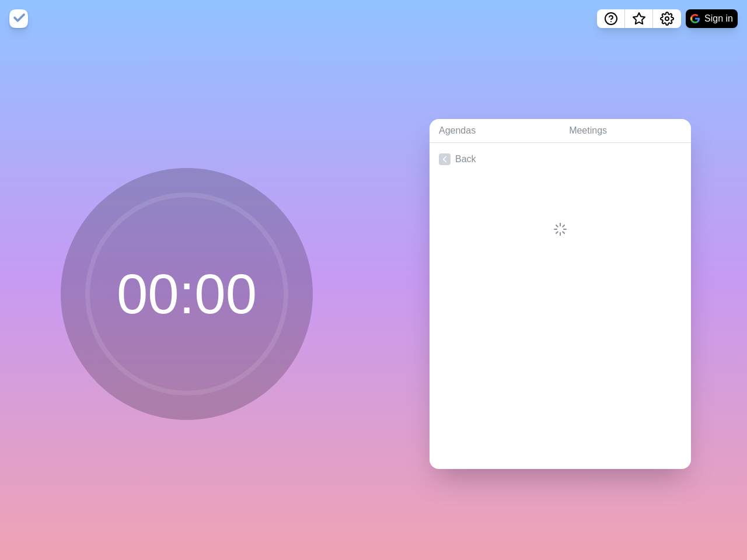 The image size is (747, 560). Describe the element at coordinates (625, 131) in the screenshot. I see `a: Meetings` at that location.